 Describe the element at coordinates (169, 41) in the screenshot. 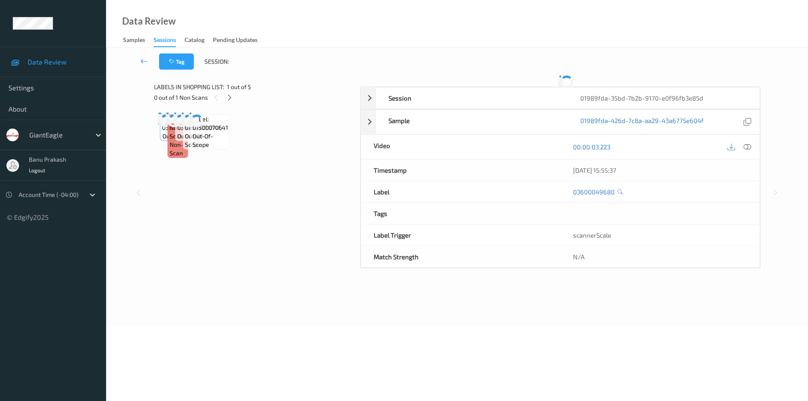

I see `a: Sessions` at that location.